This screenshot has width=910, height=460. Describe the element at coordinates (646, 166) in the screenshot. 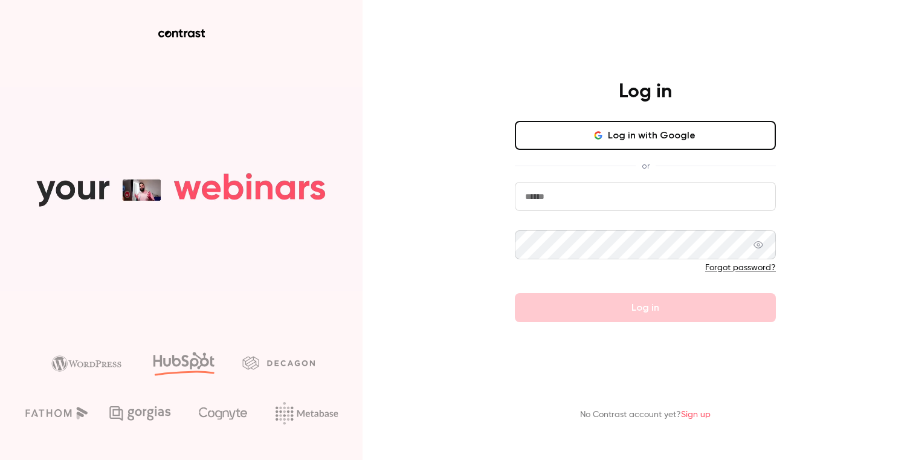

I see `span: or` at that location.